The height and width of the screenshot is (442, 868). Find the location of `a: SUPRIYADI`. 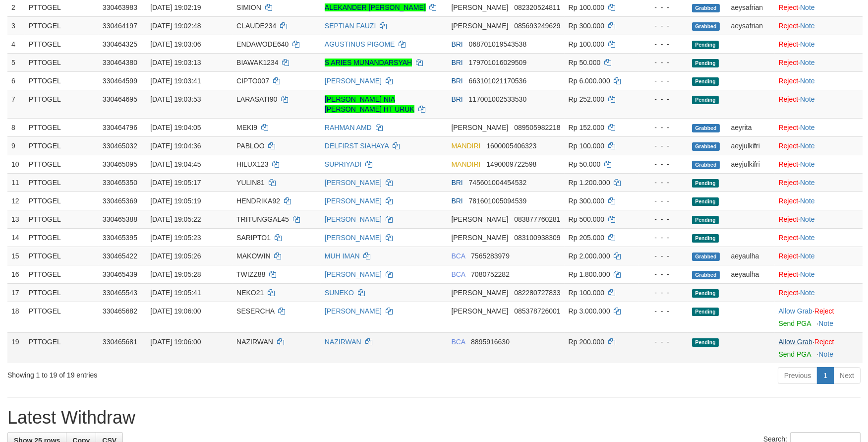

a: SUPRIYADI is located at coordinates (343, 164).